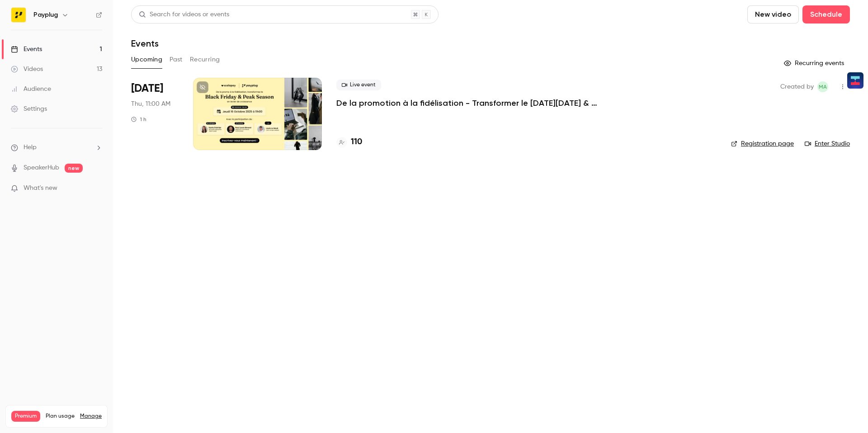 Image resolution: width=868 pixels, height=433 pixels. What do you see at coordinates (349, 142) in the screenshot?
I see `a: 110` at bounding box center [349, 142].